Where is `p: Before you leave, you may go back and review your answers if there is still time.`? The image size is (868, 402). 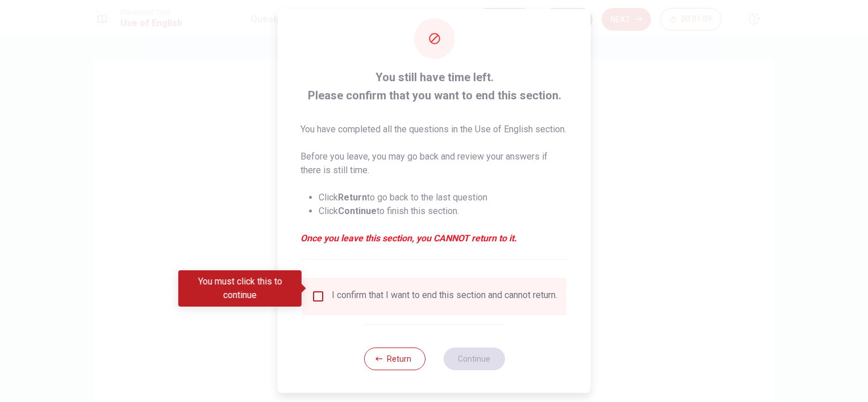 p: Before you leave, you may go back and review your answers if there is still time. is located at coordinates (434, 164).